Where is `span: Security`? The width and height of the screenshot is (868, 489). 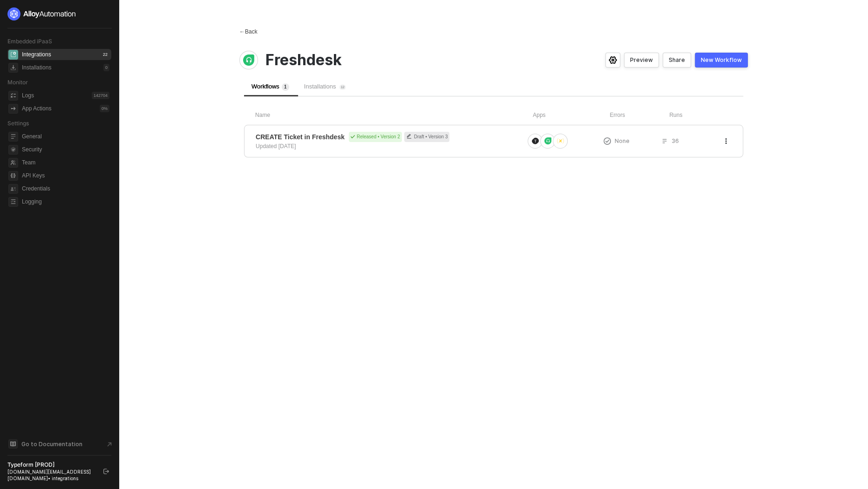
span: Security is located at coordinates (66, 150).